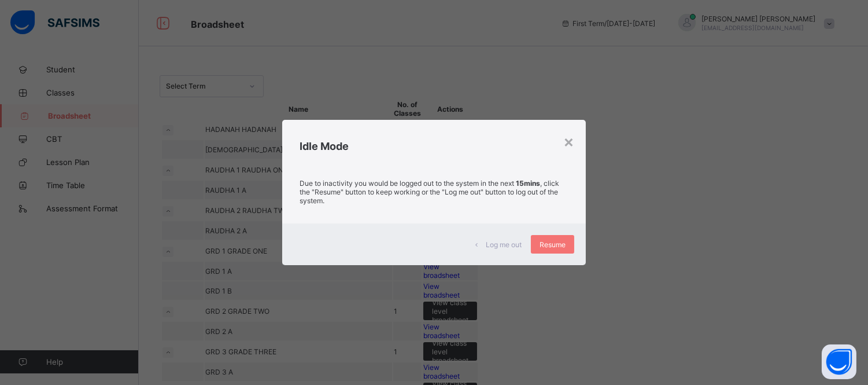 Image resolution: width=868 pixels, height=385 pixels. What do you see at coordinates (528, 183) in the screenshot?
I see `strong: 15mins` at bounding box center [528, 183].